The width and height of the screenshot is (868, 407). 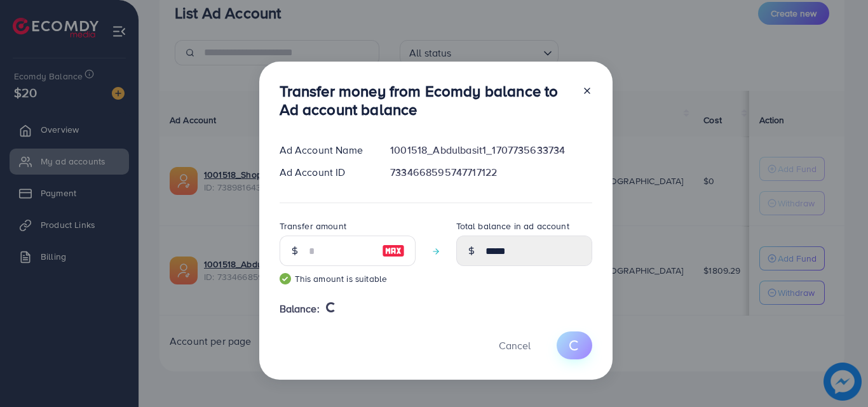 What do you see at coordinates (515, 345) in the screenshot?
I see `button: Cancel` at bounding box center [515, 345].